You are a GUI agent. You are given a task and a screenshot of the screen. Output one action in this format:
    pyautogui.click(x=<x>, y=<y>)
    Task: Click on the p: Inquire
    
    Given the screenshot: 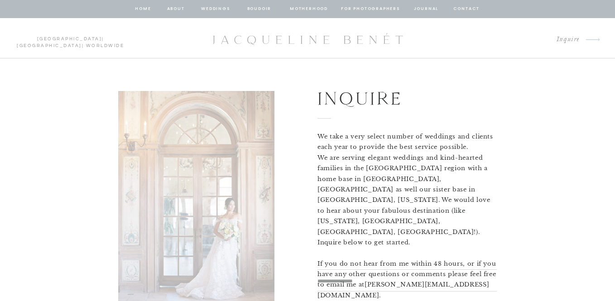 What is the action you would take?
    pyautogui.click(x=564, y=39)
    